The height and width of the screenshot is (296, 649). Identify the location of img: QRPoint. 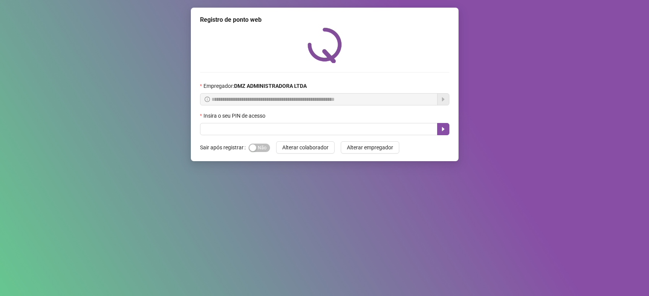
(325, 45).